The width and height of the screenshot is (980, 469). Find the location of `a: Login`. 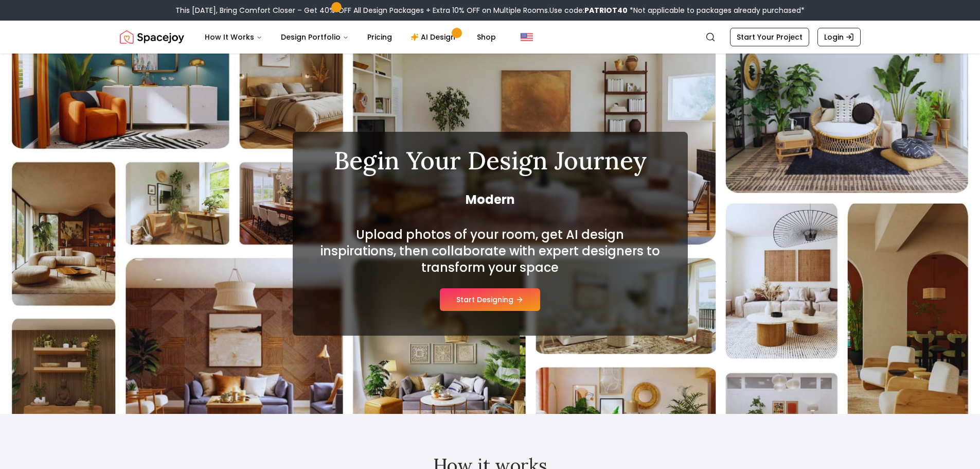

a: Login is located at coordinates (839, 37).